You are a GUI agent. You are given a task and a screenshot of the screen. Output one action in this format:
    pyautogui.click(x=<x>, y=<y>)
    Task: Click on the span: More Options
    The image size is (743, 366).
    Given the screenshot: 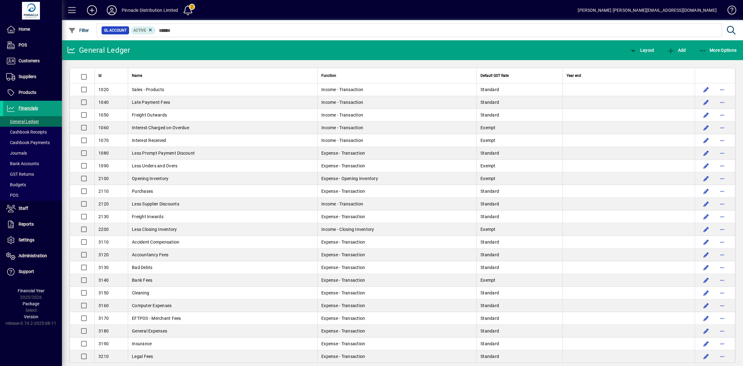 What is the action you would take?
    pyautogui.click(x=718, y=50)
    